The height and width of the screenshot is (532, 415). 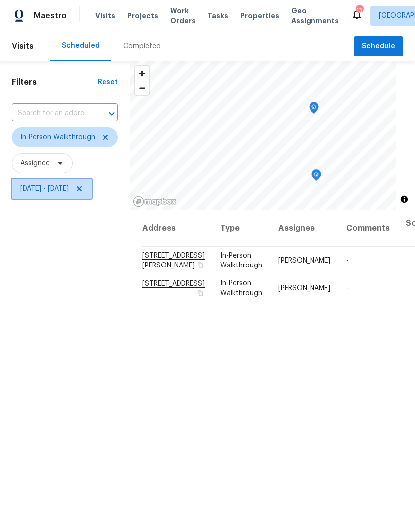 What do you see at coordinates (404, 199) in the screenshot?
I see `button: Toggle attribution` at bounding box center [404, 199].